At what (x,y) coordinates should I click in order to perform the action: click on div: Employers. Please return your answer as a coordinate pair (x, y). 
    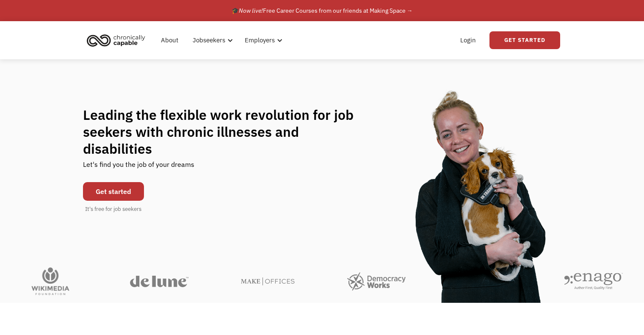
    Looking at the image, I should click on (260, 40).